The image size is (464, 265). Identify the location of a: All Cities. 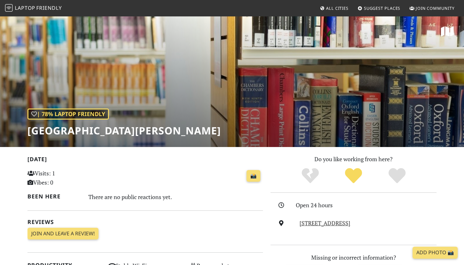
(334, 8).